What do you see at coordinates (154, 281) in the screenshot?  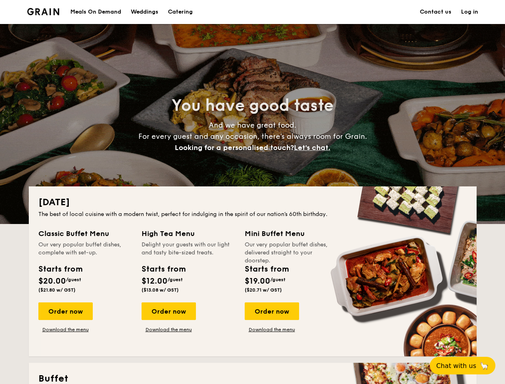 I see `span: $12.00` at bounding box center [154, 281].